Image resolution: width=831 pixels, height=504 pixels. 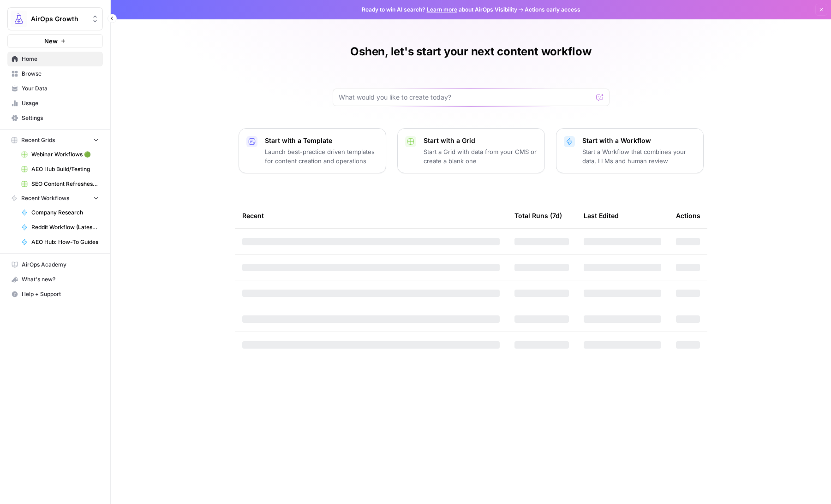 I want to click on span: Ready to win AI search? about AirOps Visibility, so click(x=439, y=10).